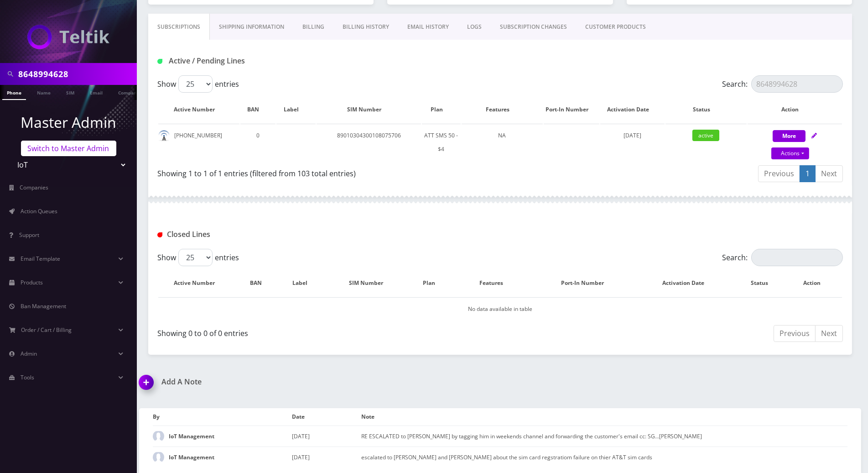  I want to click on td: ATT SMS 50 - $4, so click(441, 142).